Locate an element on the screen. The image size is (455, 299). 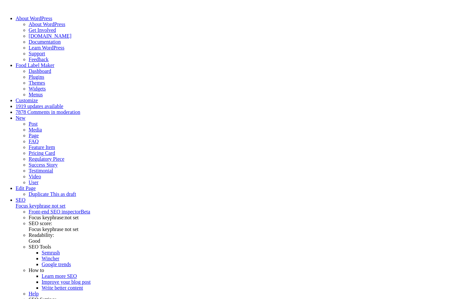
span: SEO is located at coordinates (21, 200).